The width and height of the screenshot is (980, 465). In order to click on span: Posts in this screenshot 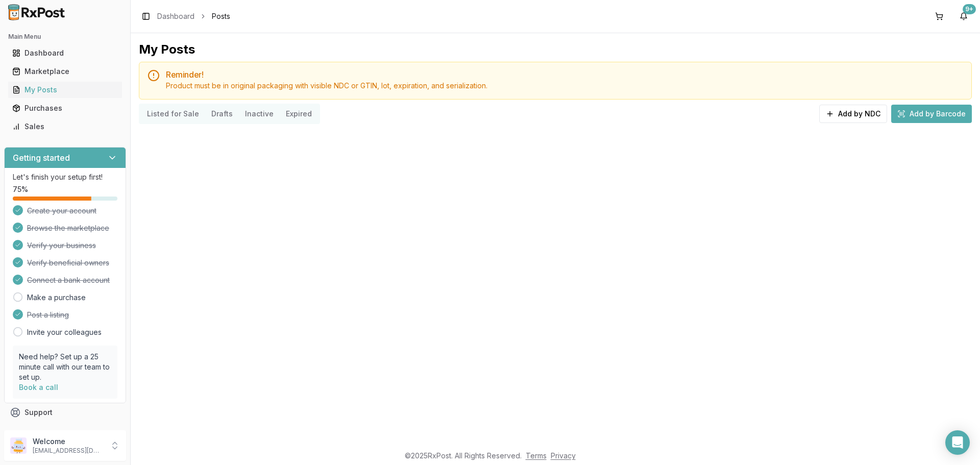, I will do `click(221, 16)`.